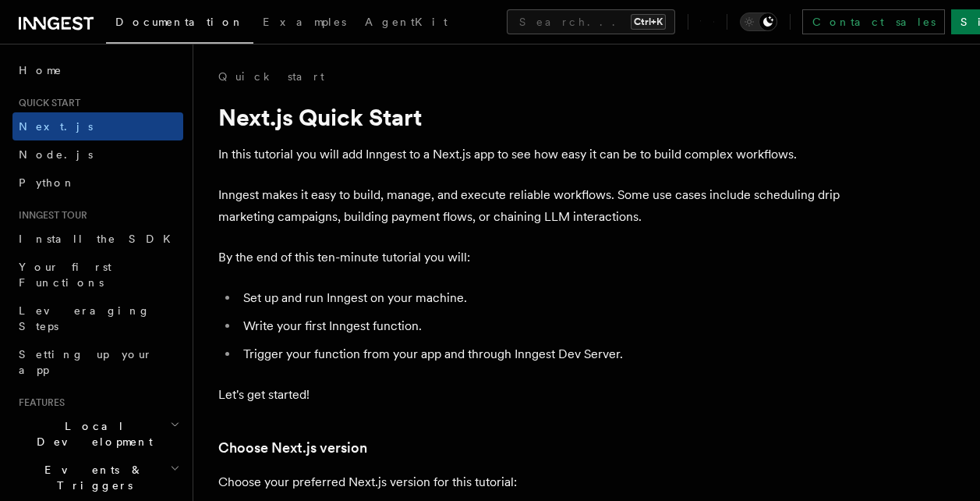 Image resolution: width=980 pixels, height=501 pixels. Describe the element at coordinates (530, 483) in the screenshot. I see `p: Choose your preferred Next.js version for this tutorial:` at that location.